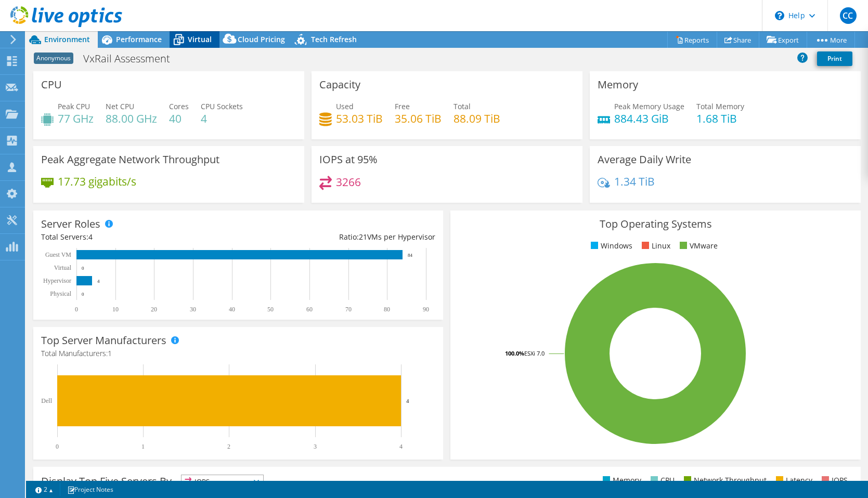 This screenshot has width=868, height=498. I want to click on h4: 884.43 GiB, so click(649, 118).